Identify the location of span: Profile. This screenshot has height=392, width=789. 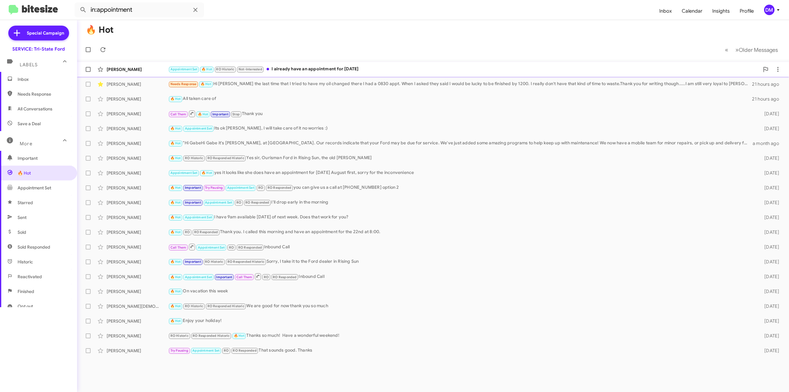
(747, 11).